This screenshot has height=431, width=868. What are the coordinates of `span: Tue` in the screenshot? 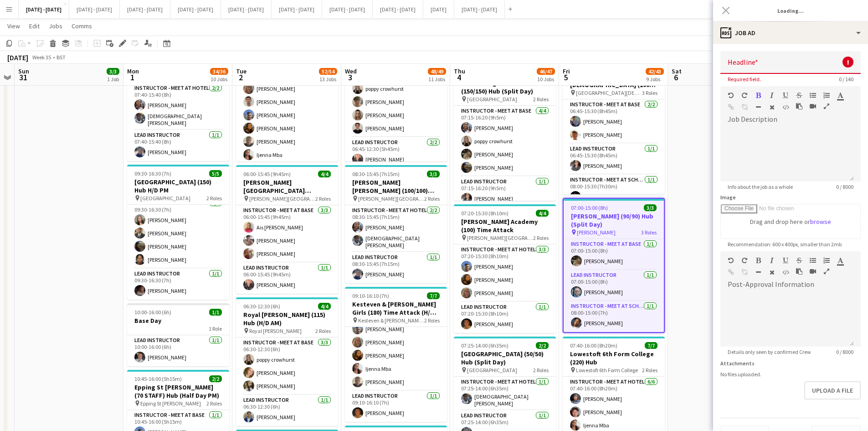 It's located at (241, 71).